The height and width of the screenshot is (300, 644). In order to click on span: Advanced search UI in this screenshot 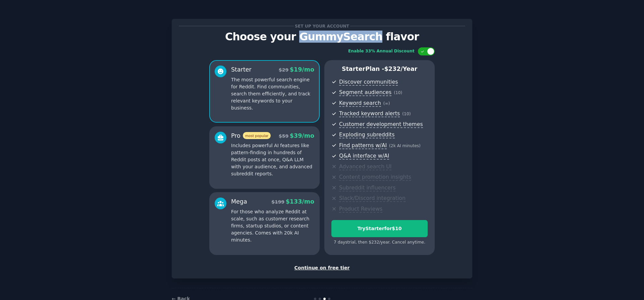, I will do `click(366, 167)`.